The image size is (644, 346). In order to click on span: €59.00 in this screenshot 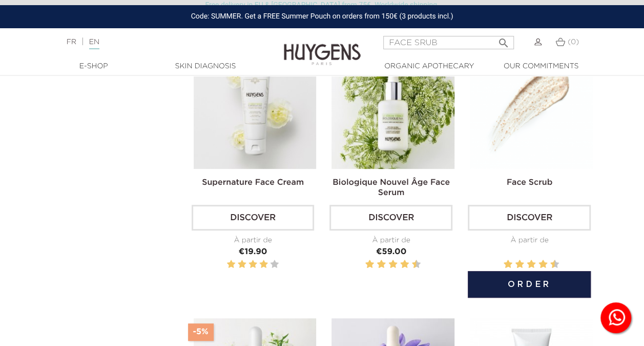, I will do `click(392, 252)`.